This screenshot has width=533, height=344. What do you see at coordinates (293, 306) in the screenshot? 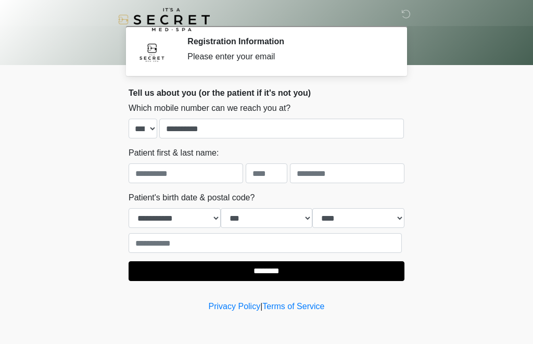
I see `a: Terms of Service` at bounding box center [293, 306].